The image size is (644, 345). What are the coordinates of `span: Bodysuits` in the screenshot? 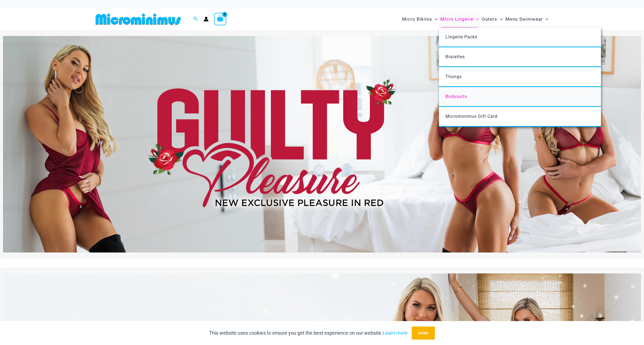 It's located at (456, 97).